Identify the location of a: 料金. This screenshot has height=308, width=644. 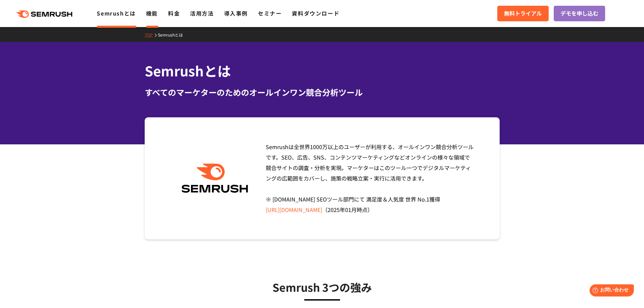
(174, 13).